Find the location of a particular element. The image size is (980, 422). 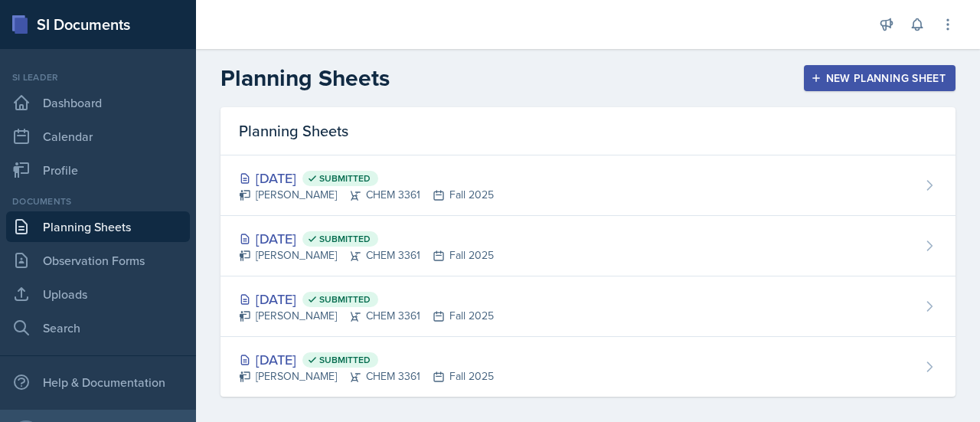

h2: Planning Sheets is located at coordinates (305, 78).